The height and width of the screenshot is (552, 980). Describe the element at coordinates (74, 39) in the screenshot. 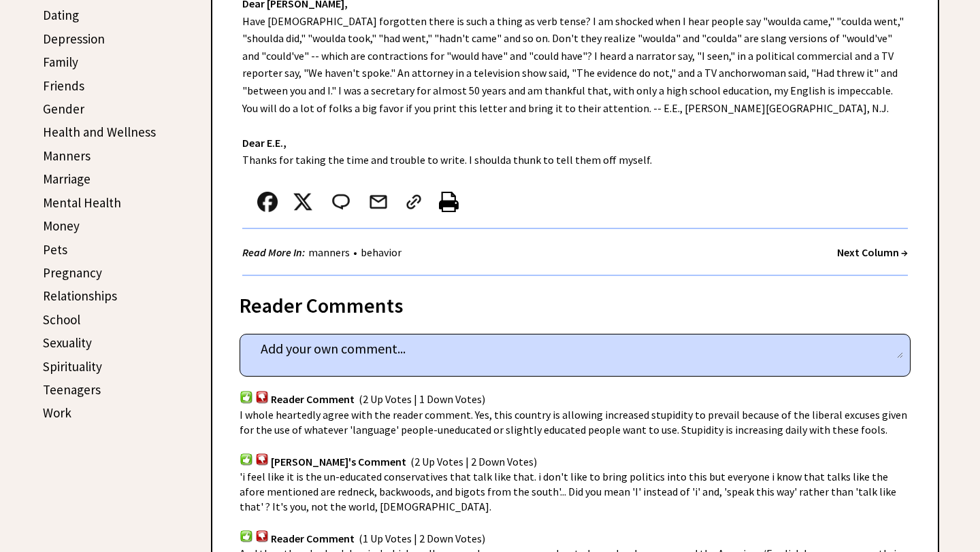

I see `a: Depression` at that location.